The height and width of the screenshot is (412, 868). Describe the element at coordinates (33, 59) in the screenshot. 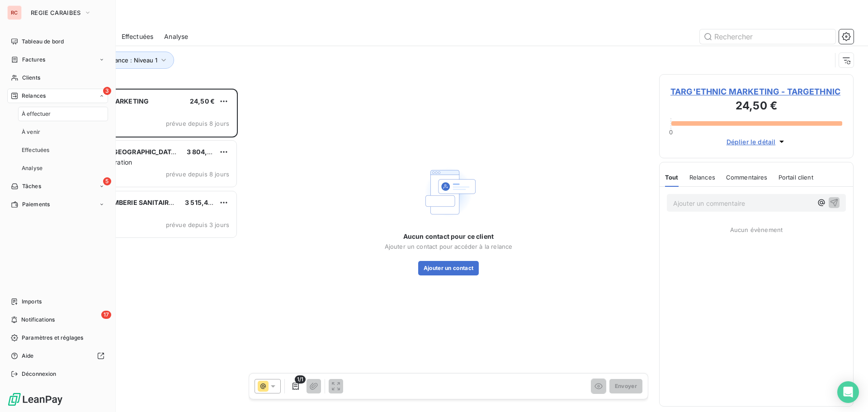

I see `span: Factures` at that location.